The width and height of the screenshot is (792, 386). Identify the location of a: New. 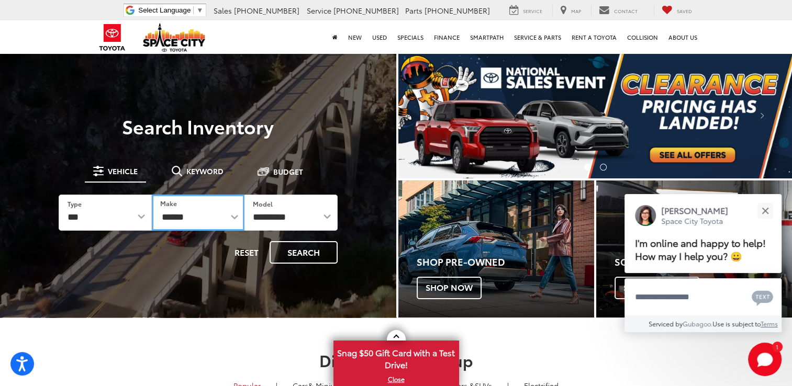
(355, 37).